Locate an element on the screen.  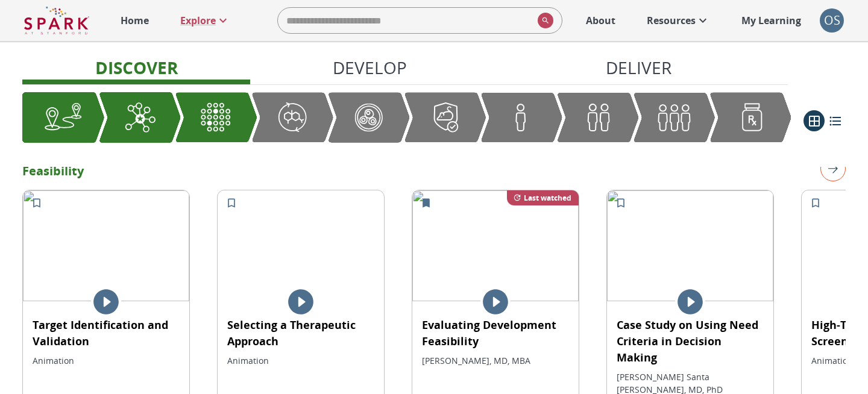
p: Resources is located at coordinates (671, 21).